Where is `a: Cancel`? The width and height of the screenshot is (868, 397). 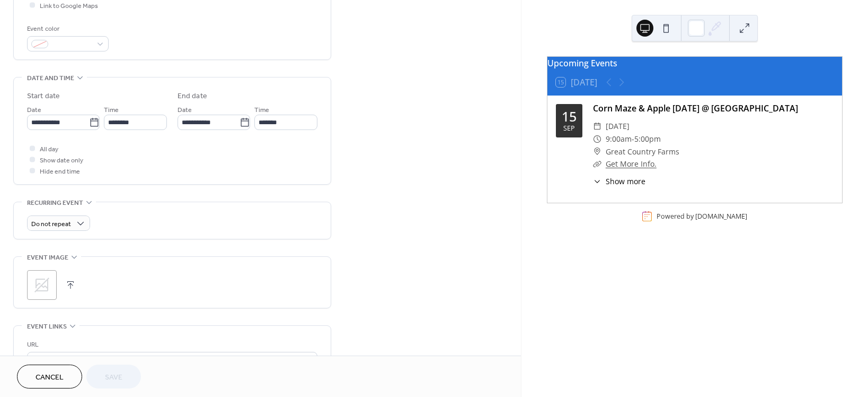 a: Cancel is located at coordinates (49, 376).